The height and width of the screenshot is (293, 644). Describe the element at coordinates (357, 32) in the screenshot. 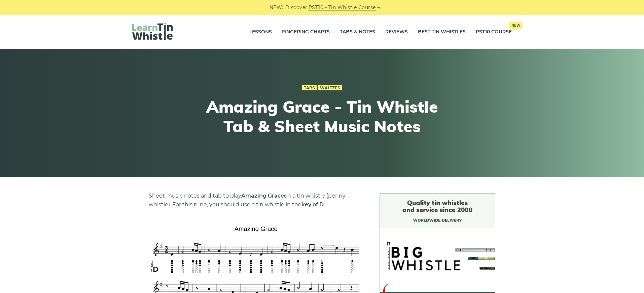

I see `a: Tabs & Notes` at that location.